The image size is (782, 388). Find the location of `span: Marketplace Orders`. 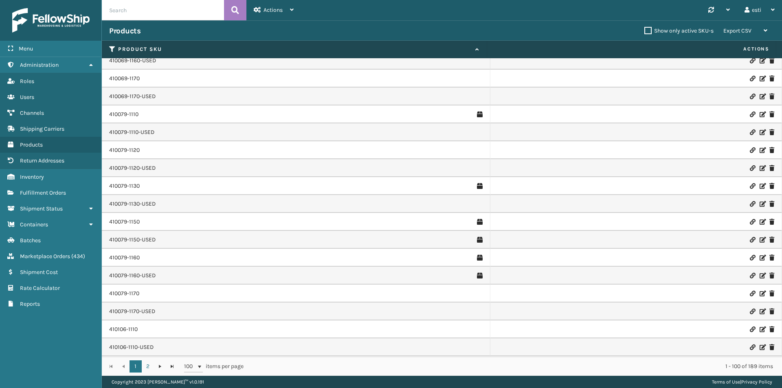

span: Marketplace Orders is located at coordinates (45, 256).